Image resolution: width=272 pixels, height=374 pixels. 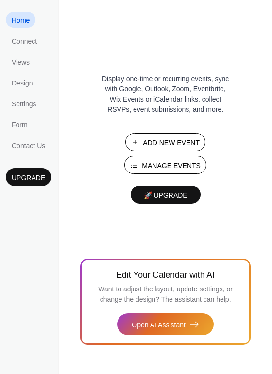 What do you see at coordinates (24, 103) in the screenshot?
I see `a: Settings` at bounding box center [24, 103].